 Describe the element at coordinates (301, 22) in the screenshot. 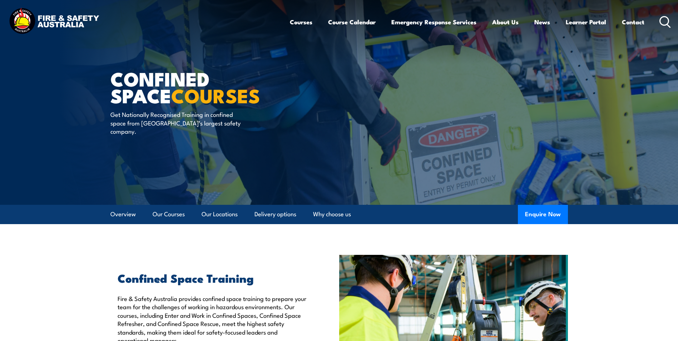

I see `a: Courses` at that location.